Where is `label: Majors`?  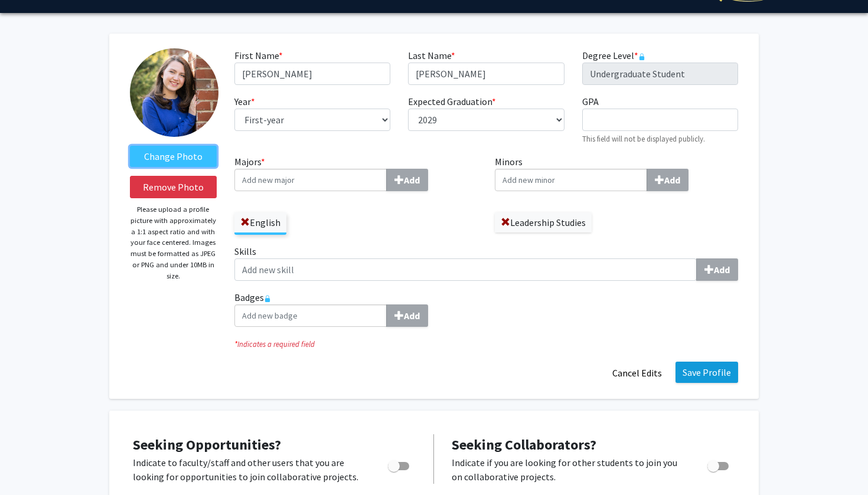
label: Majors is located at coordinates (356, 173).